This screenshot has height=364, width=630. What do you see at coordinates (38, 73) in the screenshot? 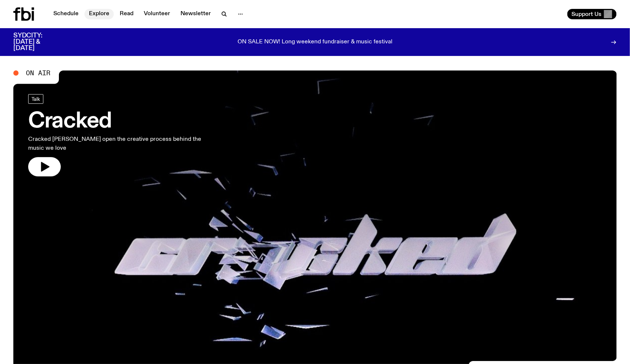
I see `span: On Air` at bounding box center [38, 73].